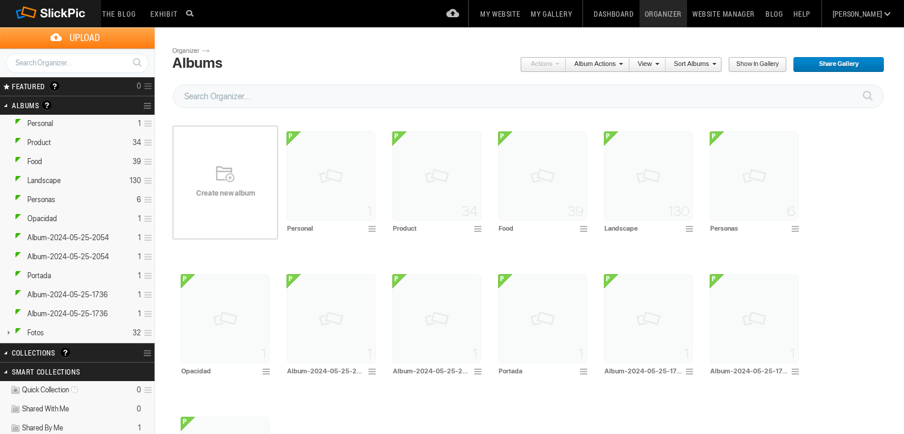 The height and width of the screenshot is (434, 904). I want to click on span: Personal, so click(40, 124).